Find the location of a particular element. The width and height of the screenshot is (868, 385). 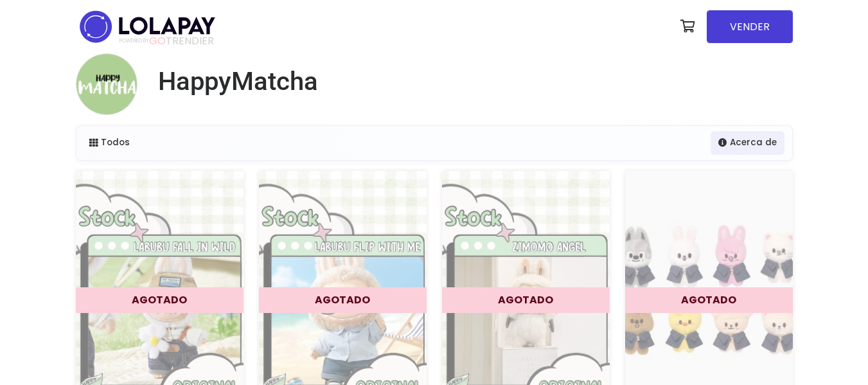

span: POWERED BY is located at coordinates (134, 41).